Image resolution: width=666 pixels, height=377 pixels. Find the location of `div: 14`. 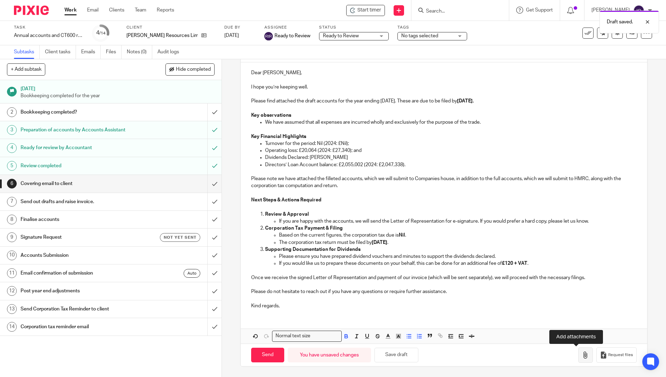

div: 14 is located at coordinates (12, 327).